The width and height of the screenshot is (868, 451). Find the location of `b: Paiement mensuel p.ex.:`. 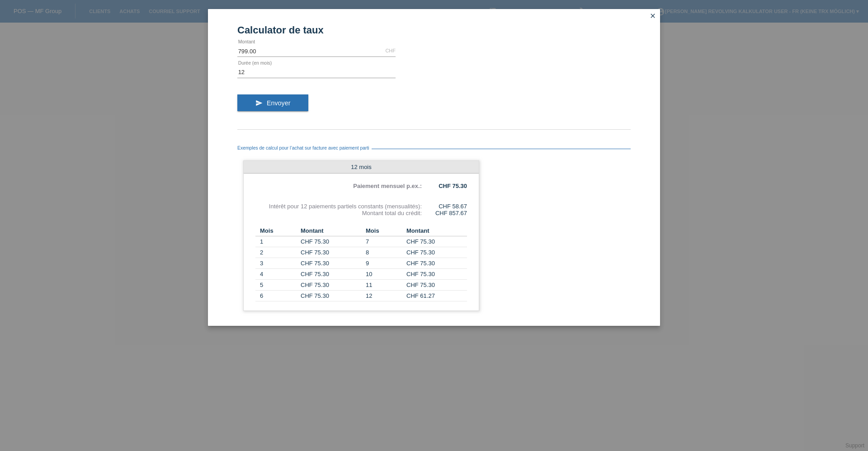

b: Paiement mensuel p.ex.: is located at coordinates (388, 186).